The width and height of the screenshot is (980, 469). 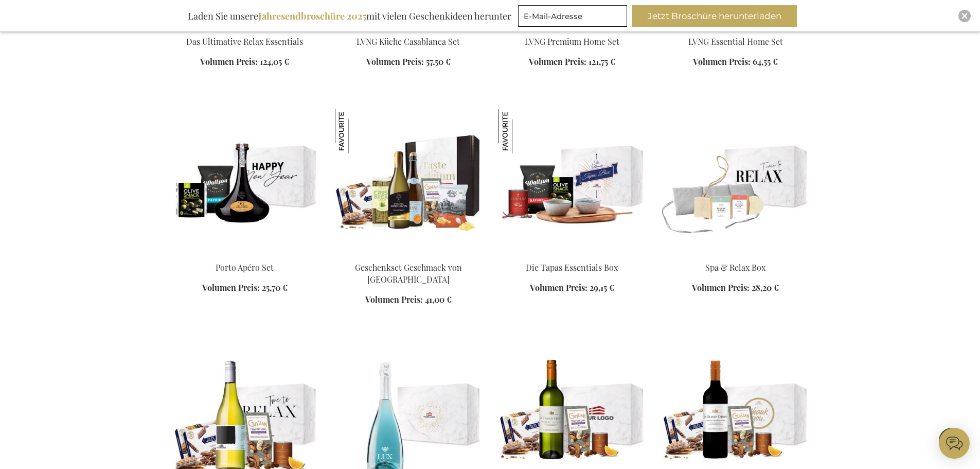 What do you see at coordinates (438, 61) in the screenshot?
I see `span: 57,50 €` at bounding box center [438, 61].